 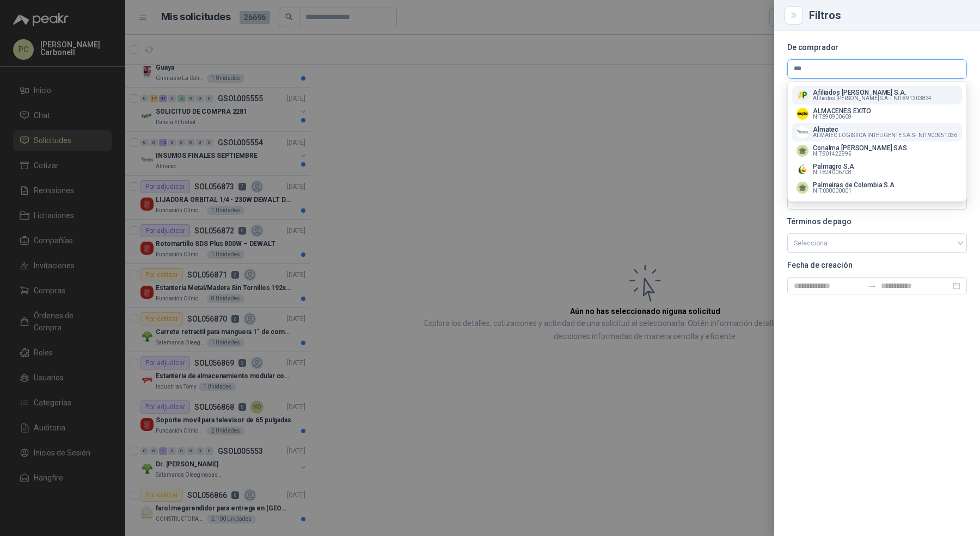 What do you see at coordinates (878, 265) in the screenshot?
I see `p: Fecha de creación` at bounding box center [878, 265].